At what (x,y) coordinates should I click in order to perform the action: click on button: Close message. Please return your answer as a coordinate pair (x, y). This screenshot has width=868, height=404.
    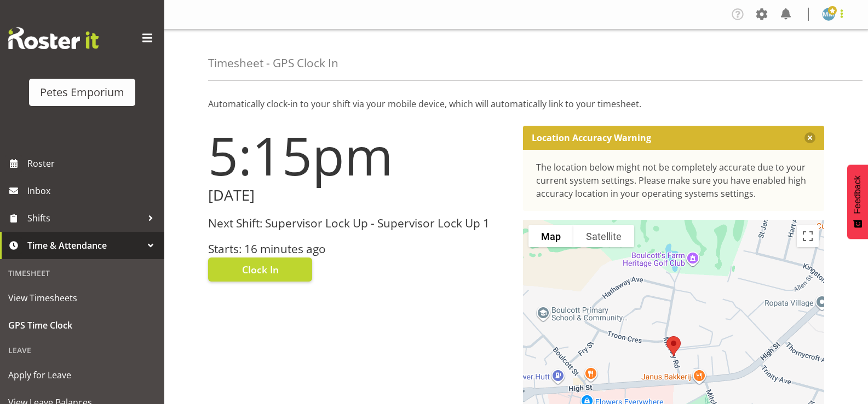
    Looking at the image, I should click on (809, 138).